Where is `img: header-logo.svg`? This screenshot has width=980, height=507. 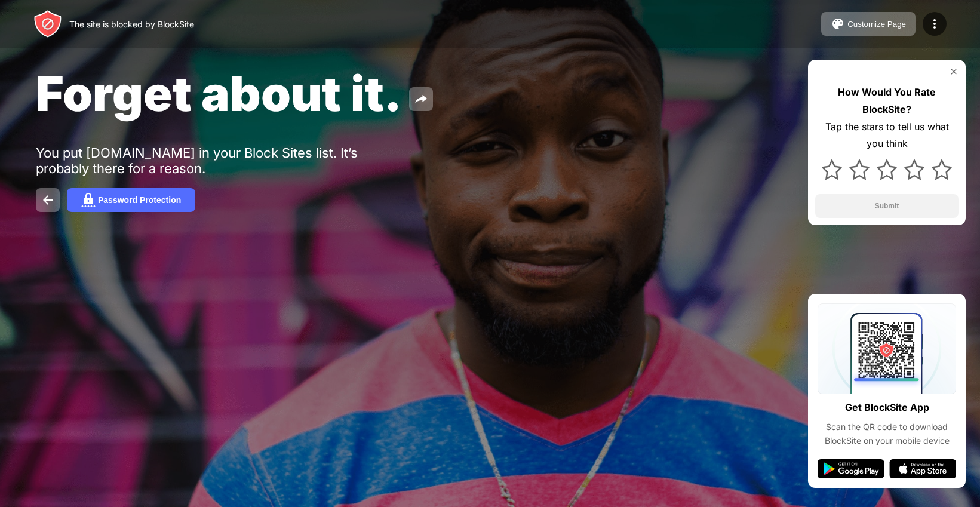 img: header-logo.svg is located at coordinates (48, 24).